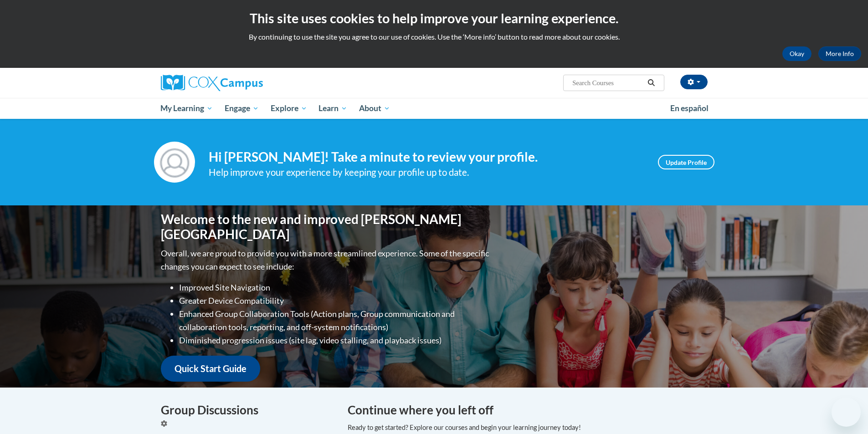  What do you see at coordinates (375, 108) in the screenshot?
I see `span: About` at bounding box center [375, 108].